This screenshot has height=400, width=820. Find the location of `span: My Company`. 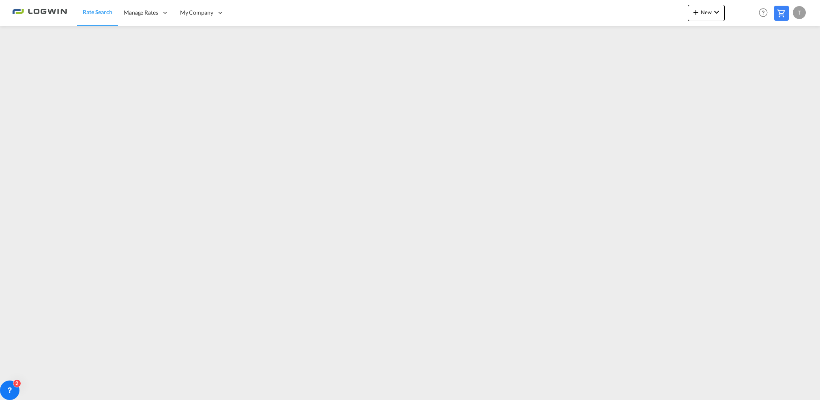

span: My Company is located at coordinates (197, 13).